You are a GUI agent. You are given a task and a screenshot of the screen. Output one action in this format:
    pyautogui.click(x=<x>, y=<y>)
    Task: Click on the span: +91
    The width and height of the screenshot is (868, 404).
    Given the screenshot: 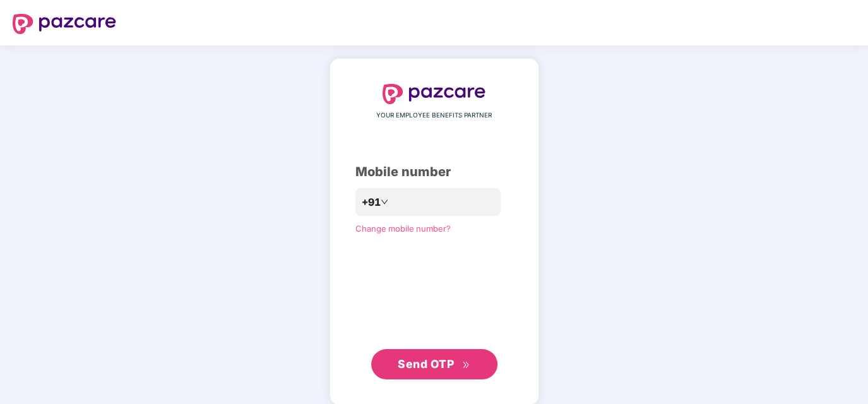 What is the action you would take?
    pyautogui.click(x=371, y=202)
    